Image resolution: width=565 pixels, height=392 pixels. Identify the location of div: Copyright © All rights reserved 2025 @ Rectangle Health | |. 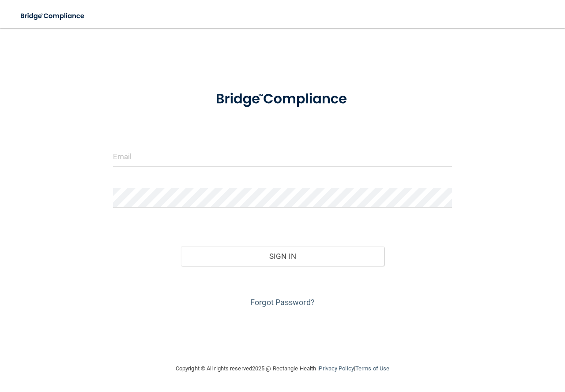
(282, 368).